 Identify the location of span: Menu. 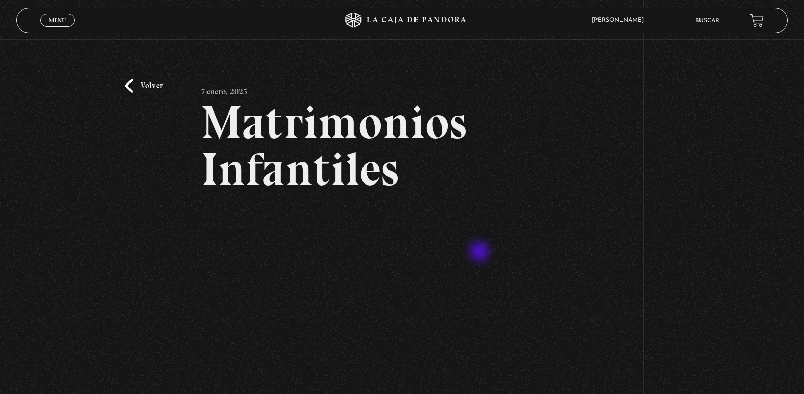
(57, 20).